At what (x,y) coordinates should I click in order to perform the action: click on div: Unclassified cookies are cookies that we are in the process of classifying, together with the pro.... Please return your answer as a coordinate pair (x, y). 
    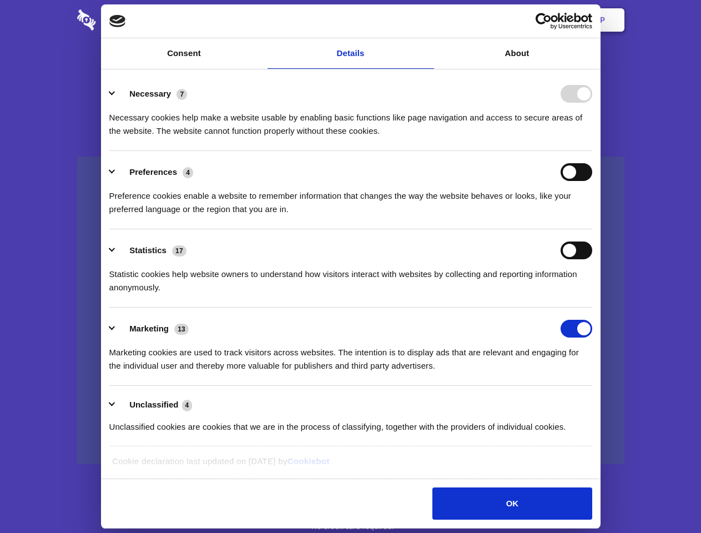
    Looking at the image, I should click on (351, 422).